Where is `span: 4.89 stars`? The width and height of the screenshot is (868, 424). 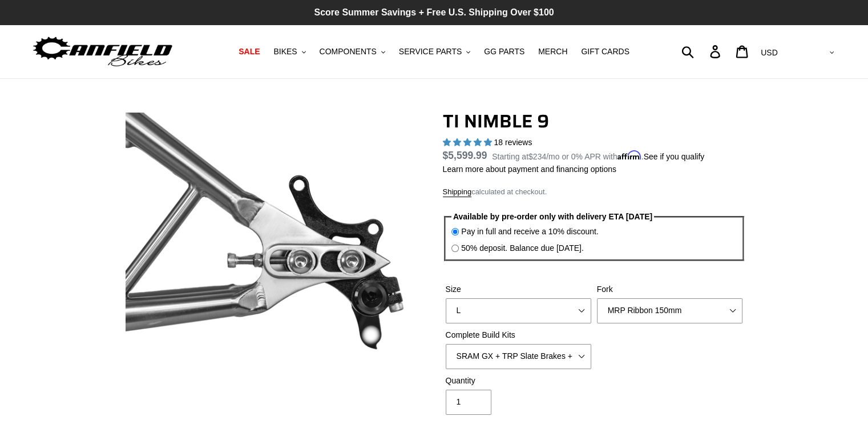
span: 4.89 stars is located at coordinates (469, 142).